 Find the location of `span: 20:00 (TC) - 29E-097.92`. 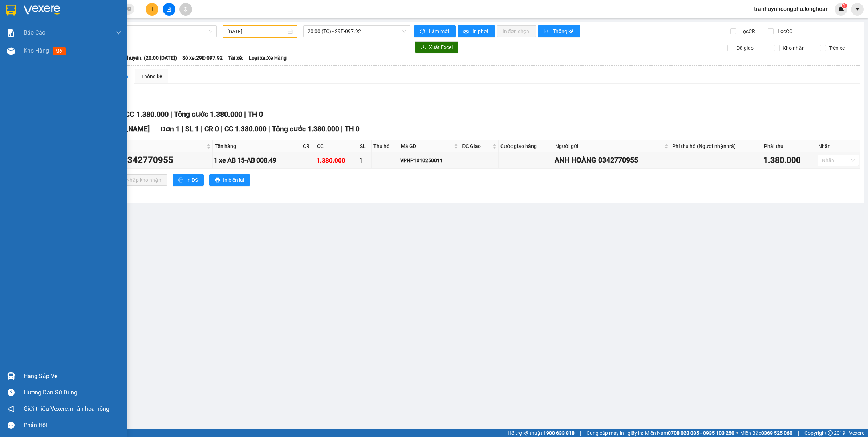

span: 20:00 (TC) - 29E-097.92 is located at coordinates (357, 31).